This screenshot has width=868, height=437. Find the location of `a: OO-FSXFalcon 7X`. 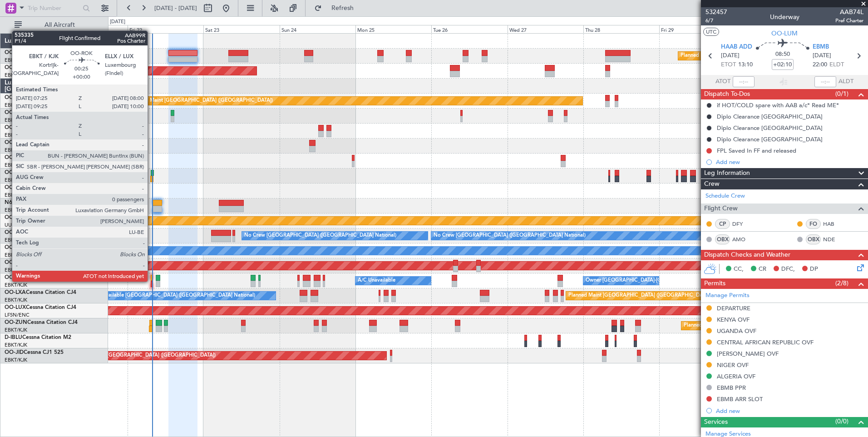

a: OO-FSXFalcon 7X is located at coordinates (27, 173).